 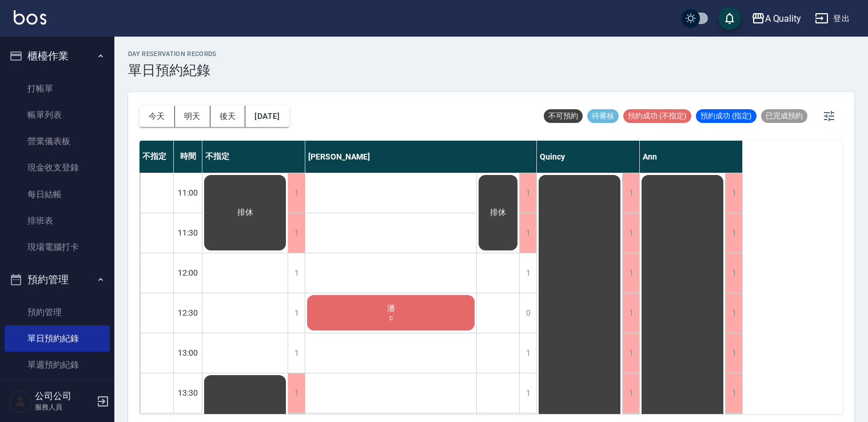 What do you see at coordinates (64, 407) in the screenshot?
I see `p: 服務人員` at bounding box center [64, 407].